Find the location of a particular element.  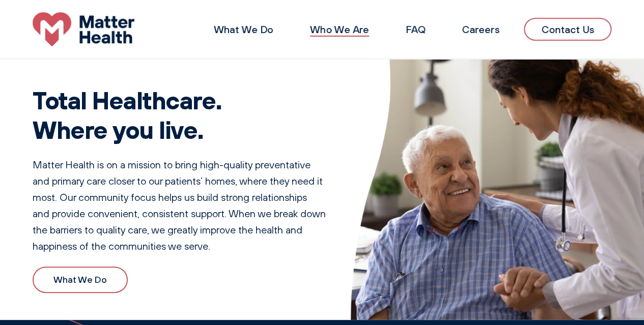

h1: Total Healthcare. Where you live. is located at coordinates (179, 115).